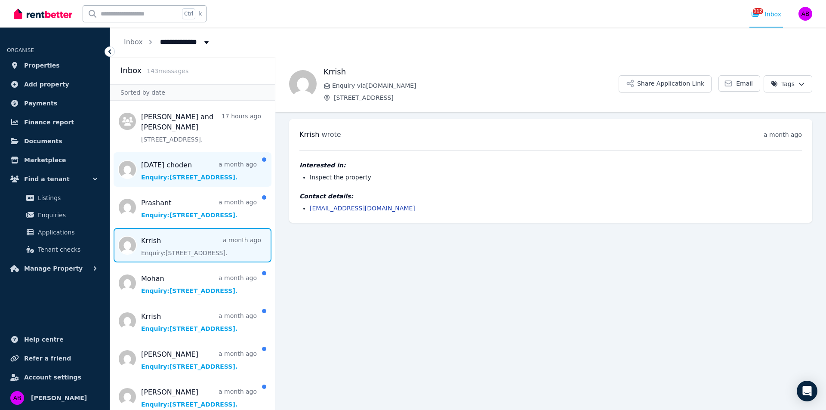 This screenshot has height=410, width=826. What do you see at coordinates (200, 14) in the screenshot?
I see `span: k` at bounding box center [200, 14].